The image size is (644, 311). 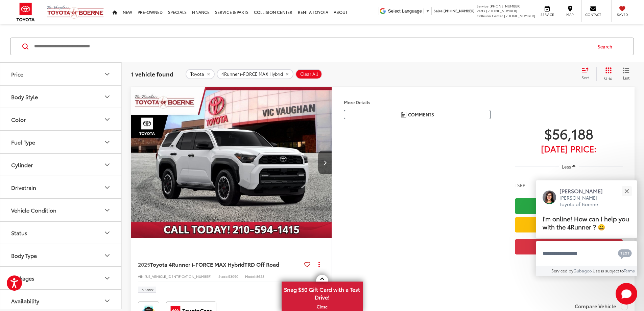 I want to click on button: PricePrice, so click(x=61, y=74).